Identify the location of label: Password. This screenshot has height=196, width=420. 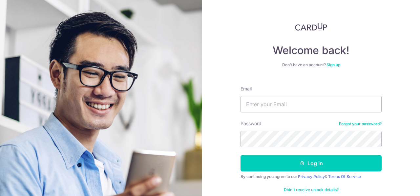
(251, 124).